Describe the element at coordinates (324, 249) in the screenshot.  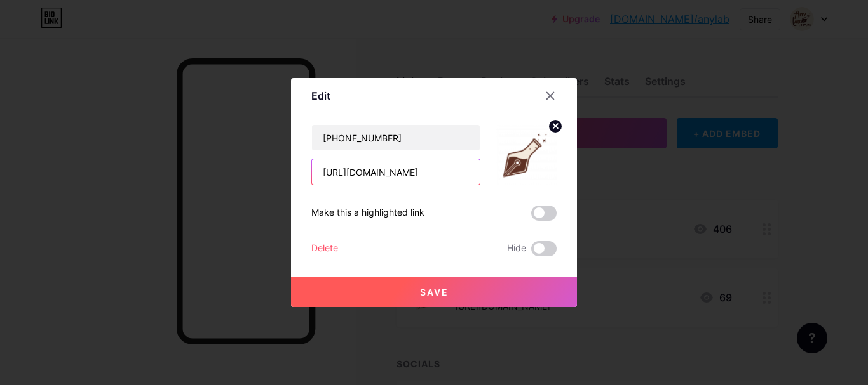
I see `div: Delete` at that location.